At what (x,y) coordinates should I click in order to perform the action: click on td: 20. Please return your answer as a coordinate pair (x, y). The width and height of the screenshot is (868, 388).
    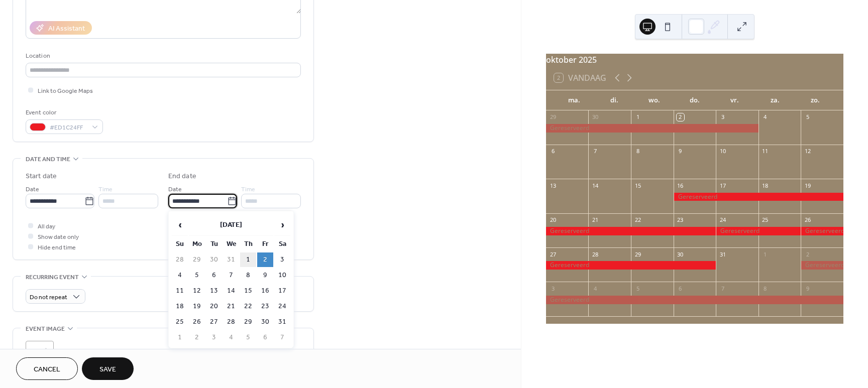
    Looking at the image, I should click on (214, 307).